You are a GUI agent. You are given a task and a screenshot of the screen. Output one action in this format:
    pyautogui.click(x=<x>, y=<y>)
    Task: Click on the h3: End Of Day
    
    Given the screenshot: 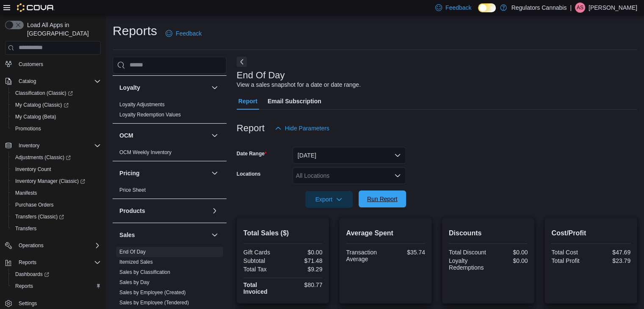 What is the action you would take?
    pyautogui.click(x=261, y=75)
    